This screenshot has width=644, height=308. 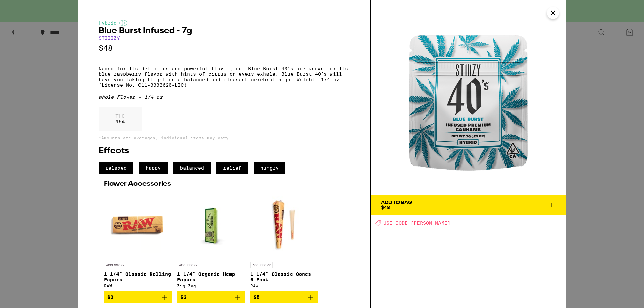 What do you see at coordinates (553, 13) in the screenshot?
I see `button: Close` at bounding box center [553, 13].